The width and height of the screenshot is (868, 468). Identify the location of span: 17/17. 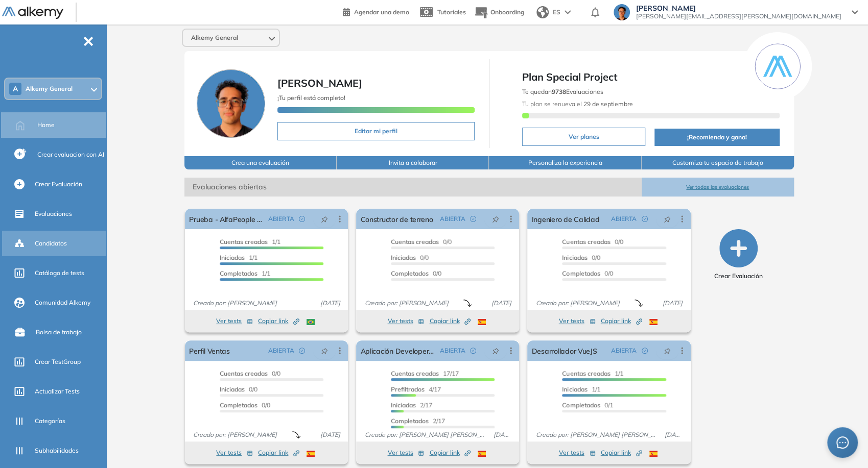
(425, 373).